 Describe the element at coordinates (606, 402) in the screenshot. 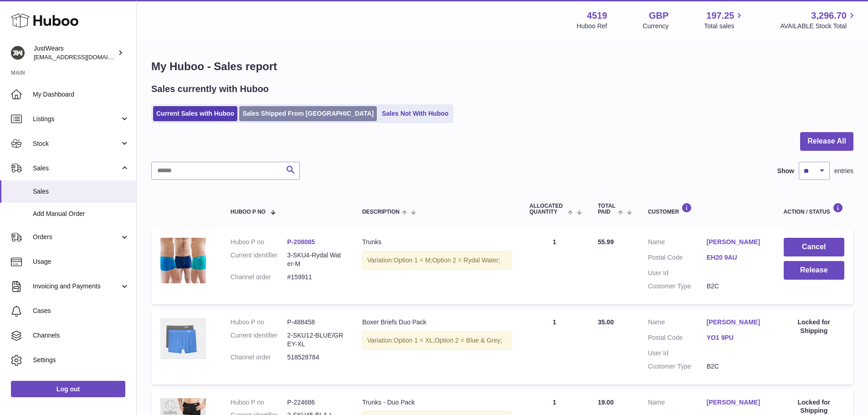

I see `span: 19.00` at that location.